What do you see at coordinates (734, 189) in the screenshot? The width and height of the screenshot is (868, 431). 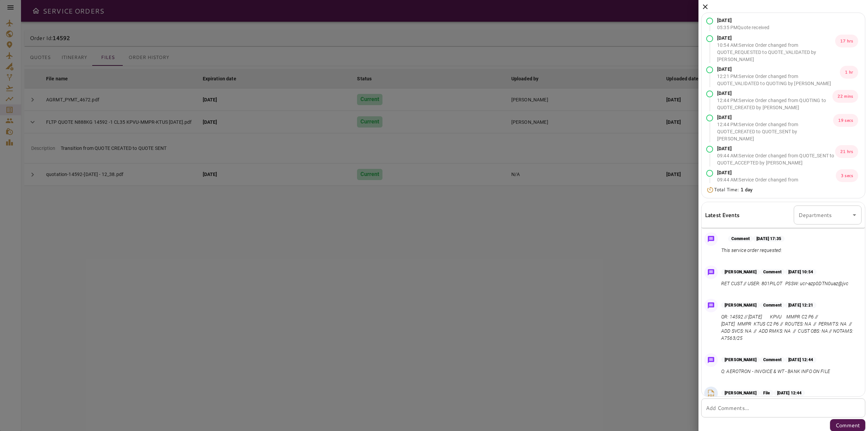 I see `p: Total Time:` at bounding box center [734, 189].